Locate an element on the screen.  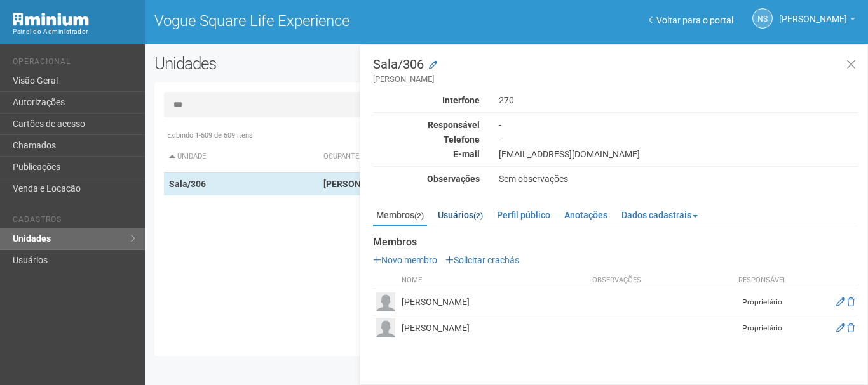
a: NS is located at coordinates (762, 18).